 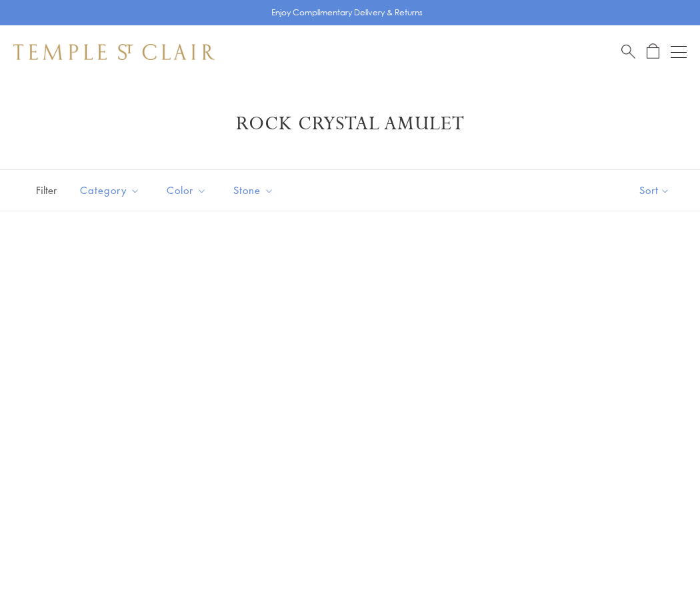 I want to click on span: Stone, so click(x=255, y=190).